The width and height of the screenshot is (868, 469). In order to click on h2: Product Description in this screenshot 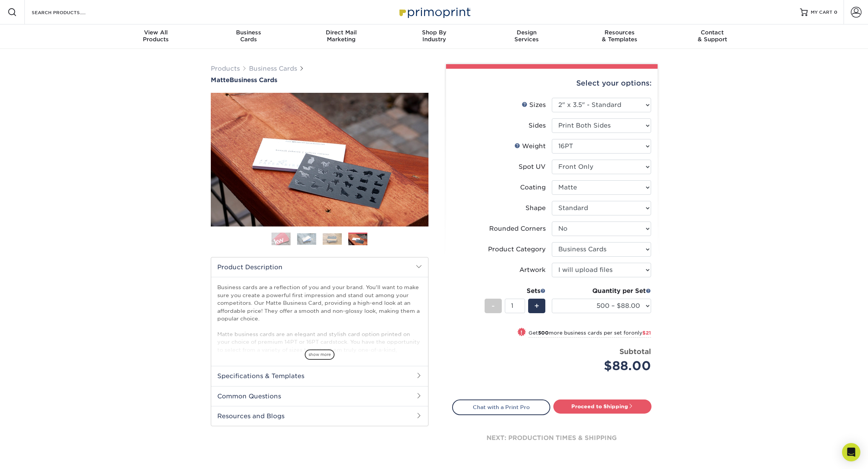, I will do `click(320, 267)`.